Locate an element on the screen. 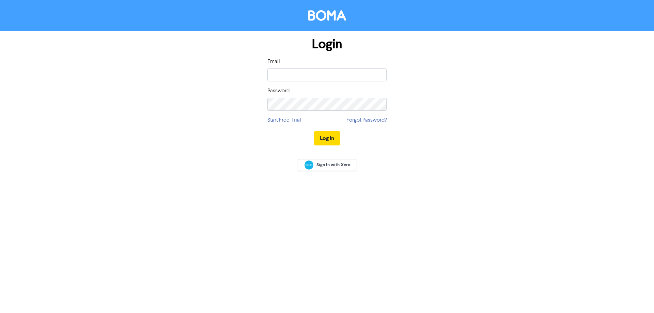 The height and width of the screenshot is (313, 654). img: Xero logo is located at coordinates (309, 165).